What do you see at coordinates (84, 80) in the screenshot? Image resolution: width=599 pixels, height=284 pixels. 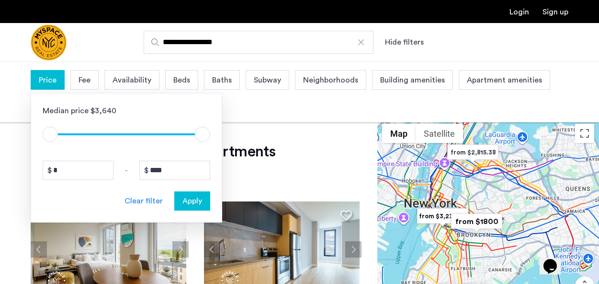 I see `span: Fee` at bounding box center [84, 80].